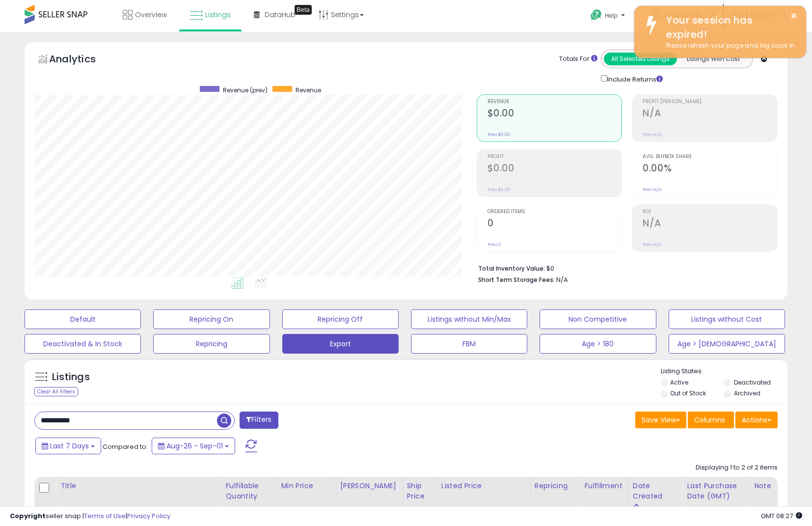 This screenshot has width=812, height=526. What do you see at coordinates (56, 391) in the screenshot?
I see `div: Clear All Filters` at bounding box center [56, 391].